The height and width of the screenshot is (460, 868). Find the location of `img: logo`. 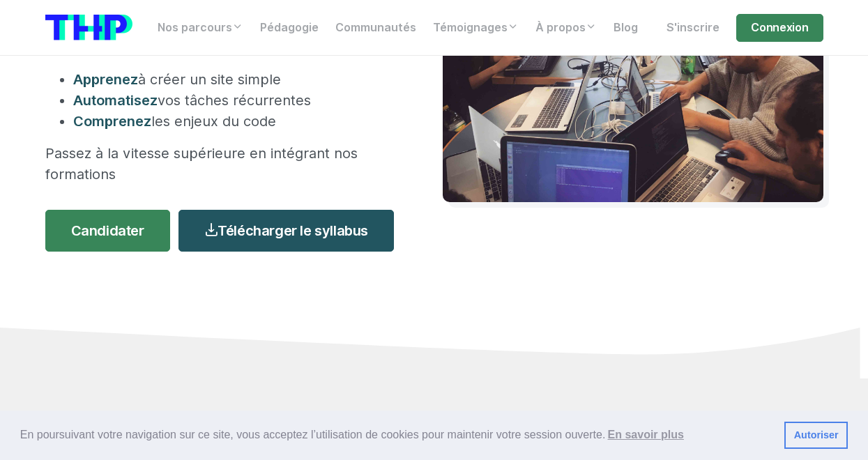

img: logo is located at coordinates (88, 28).